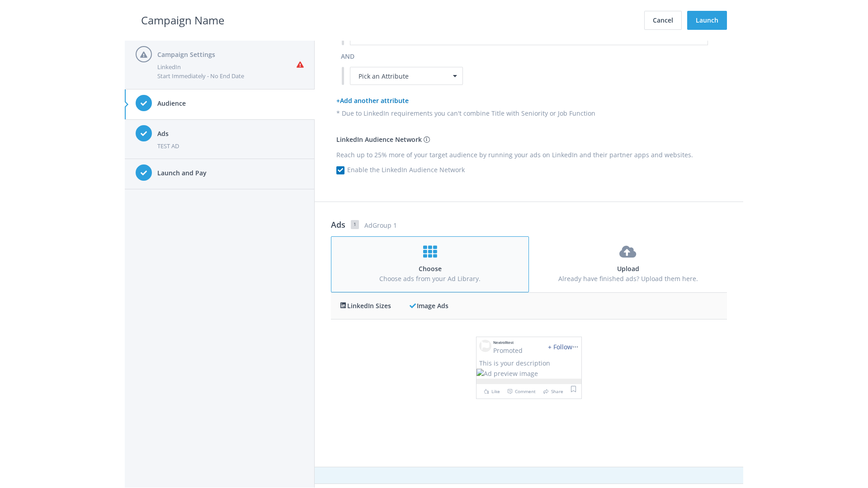 Image resolution: width=868 pixels, height=488 pixels. What do you see at coordinates (373, 100) in the screenshot?
I see `a: + Add another attribute` at bounding box center [373, 100].